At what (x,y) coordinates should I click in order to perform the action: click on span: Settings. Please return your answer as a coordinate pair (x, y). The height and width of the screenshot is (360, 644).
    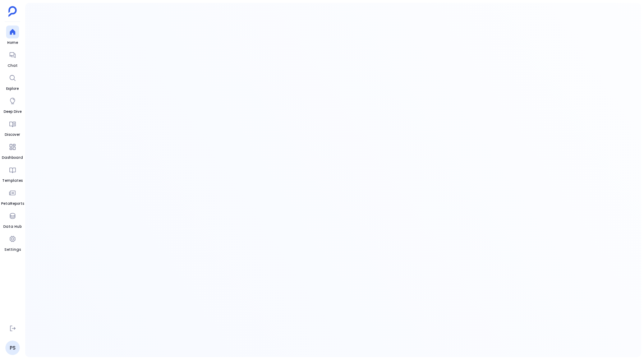
    Looking at the image, I should click on (13, 250).